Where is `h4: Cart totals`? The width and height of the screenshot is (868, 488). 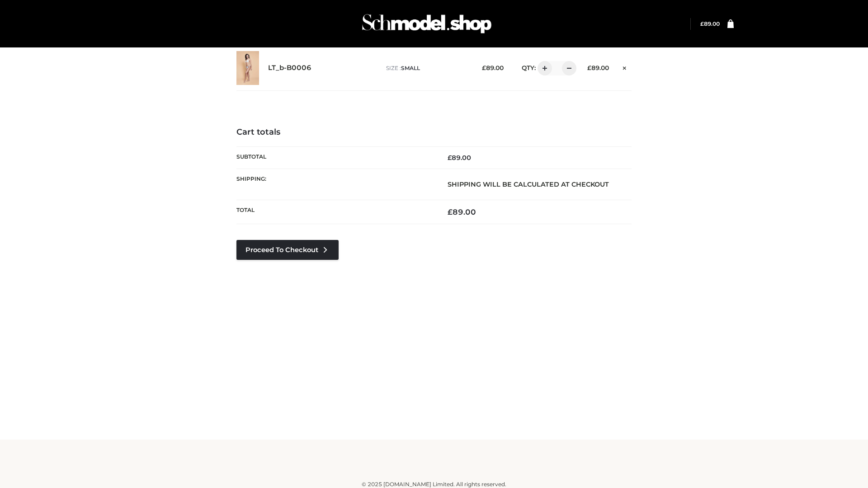
h4: Cart totals is located at coordinates (434, 132).